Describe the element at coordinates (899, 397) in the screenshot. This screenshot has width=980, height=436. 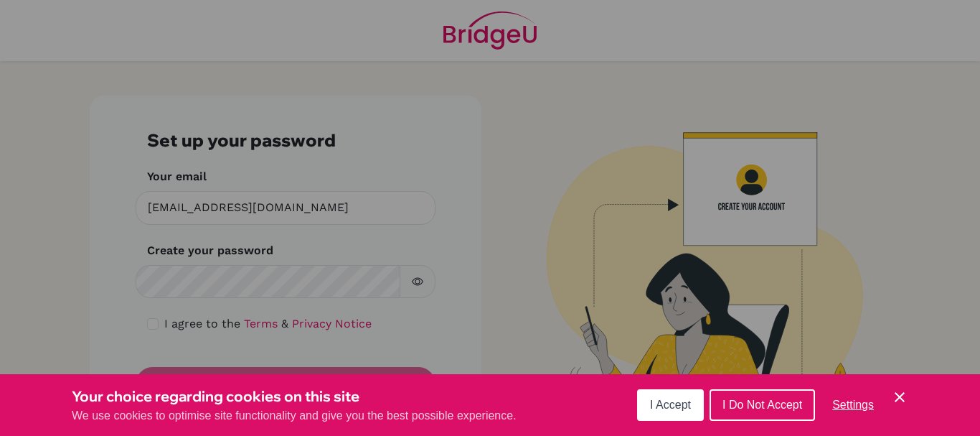
I see `button: Save and close` at that location.